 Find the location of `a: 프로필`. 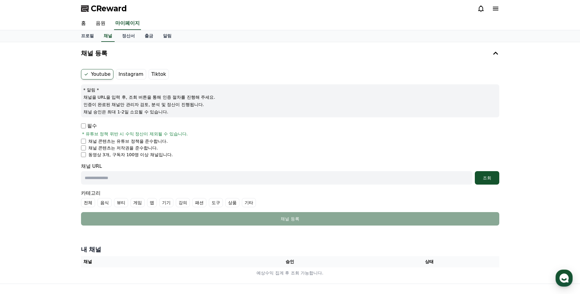

a: 프로필 is located at coordinates (87, 36).